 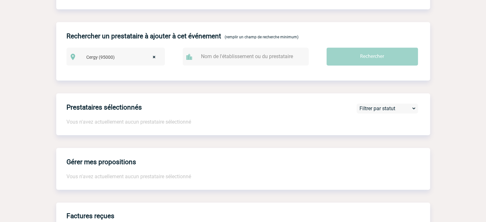 I want to click on input: Nom de l'établissement ou du prestataire, so click(x=249, y=56).